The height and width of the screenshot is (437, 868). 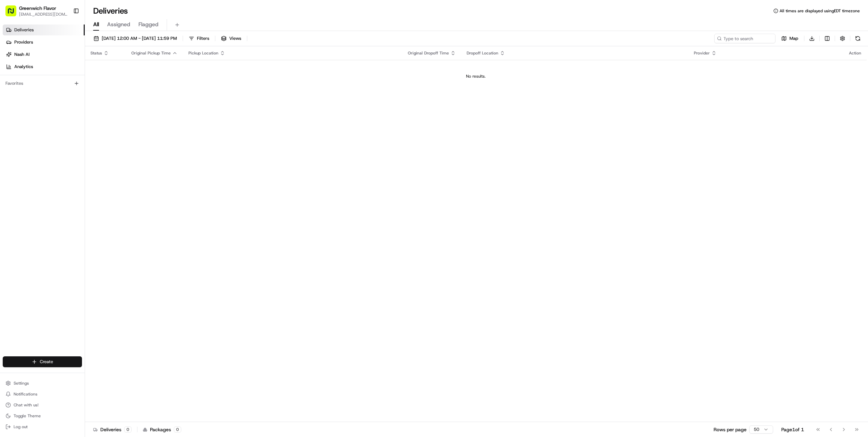 What do you see at coordinates (42, 405) in the screenshot?
I see `button: Chat with us!` at bounding box center [42, 405].